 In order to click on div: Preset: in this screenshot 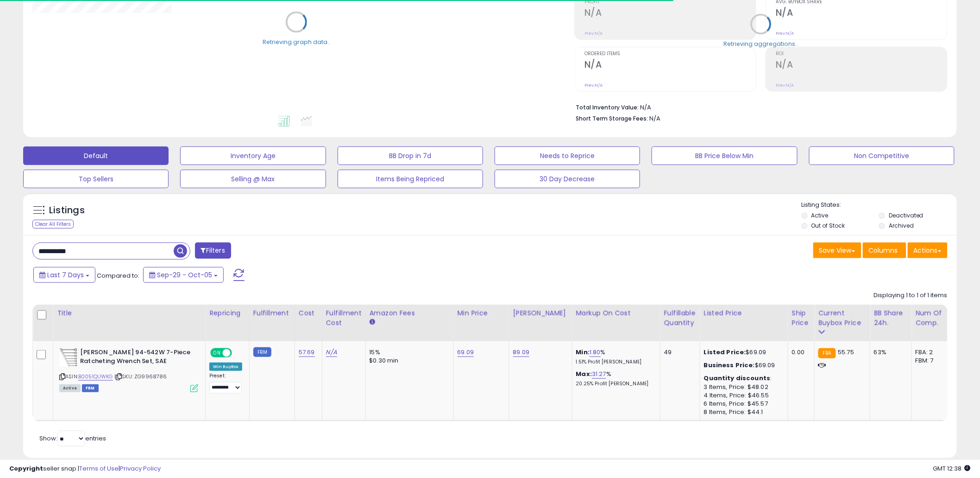, I will do `click(225, 383)`.